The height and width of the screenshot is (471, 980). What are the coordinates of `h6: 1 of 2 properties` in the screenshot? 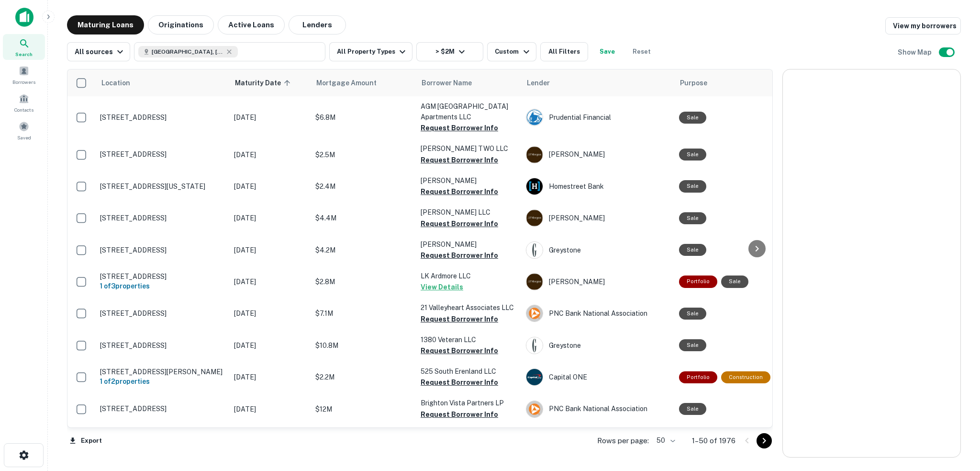 It's located at (163, 382).